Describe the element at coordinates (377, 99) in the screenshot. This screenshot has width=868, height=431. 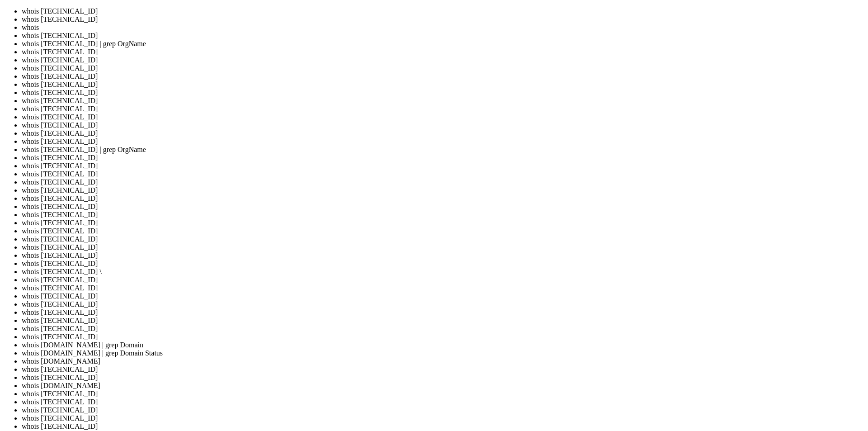
I see `x-row: mnt-ref: RIPE-NCC-HM-MNT` at that location.